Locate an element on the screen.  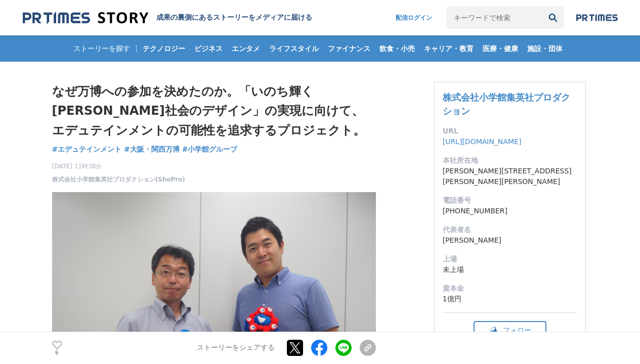
img: prtimes is located at coordinates (597, 18).